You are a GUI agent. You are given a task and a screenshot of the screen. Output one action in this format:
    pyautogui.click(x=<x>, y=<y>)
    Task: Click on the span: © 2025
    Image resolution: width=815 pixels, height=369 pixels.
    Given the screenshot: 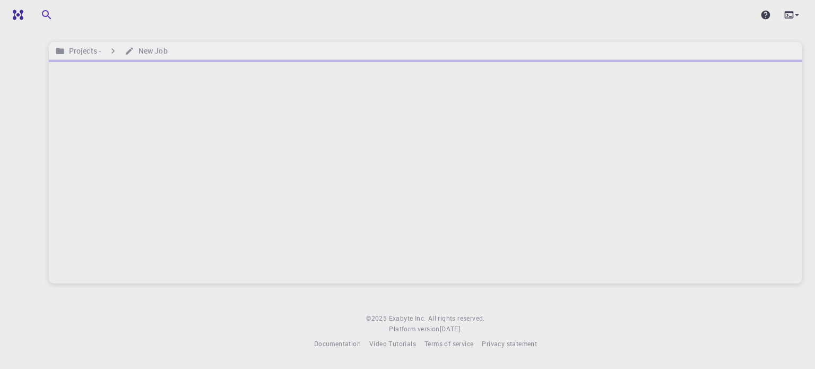 What is the action you would take?
    pyautogui.click(x=377, y=318)
    